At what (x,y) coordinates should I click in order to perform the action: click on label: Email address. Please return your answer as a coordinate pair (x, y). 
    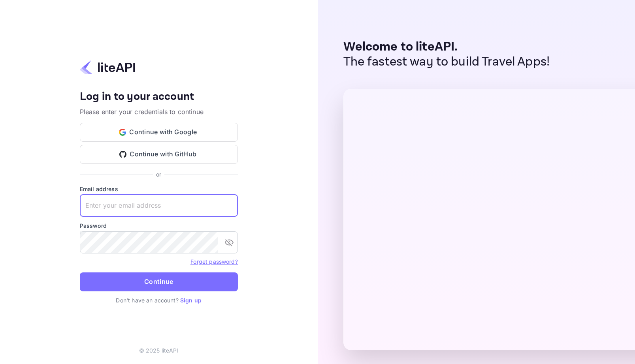
    Looking at the image, I should click on (159, 189).